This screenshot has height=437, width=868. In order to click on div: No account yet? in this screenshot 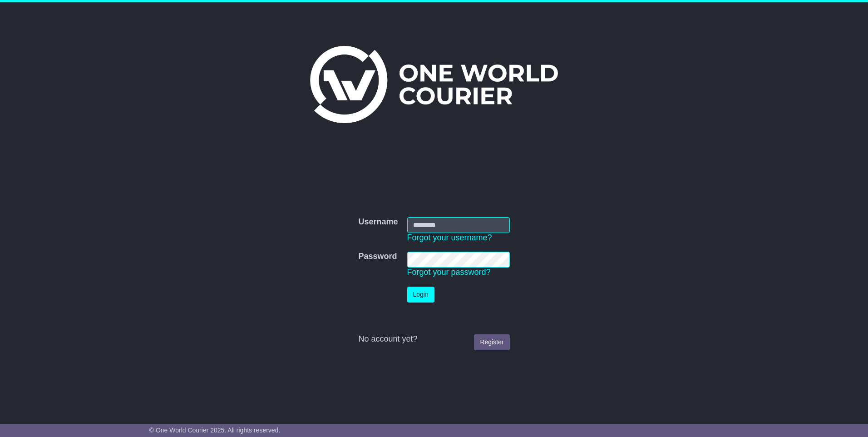, I will do `click(434, 339)`.